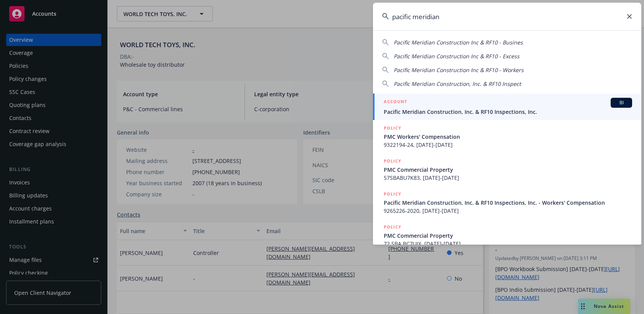 This screenshot has height=314, width=644. What do you see at coordinates (458, 70) in the screenshot?
I see `span: Pacific Meridian Construction Inc & RF10 - Workers` at bounding box center [458, 70].